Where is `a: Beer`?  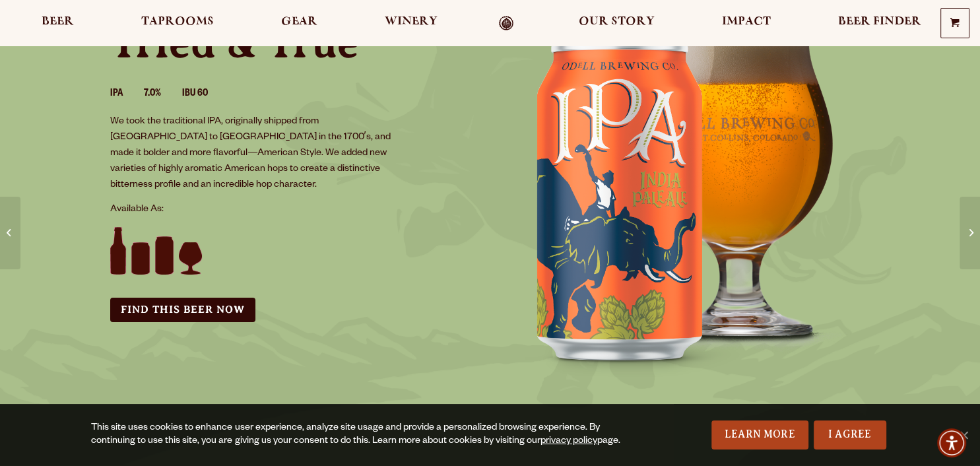
a: Beer is located at coordinates (57, 23).